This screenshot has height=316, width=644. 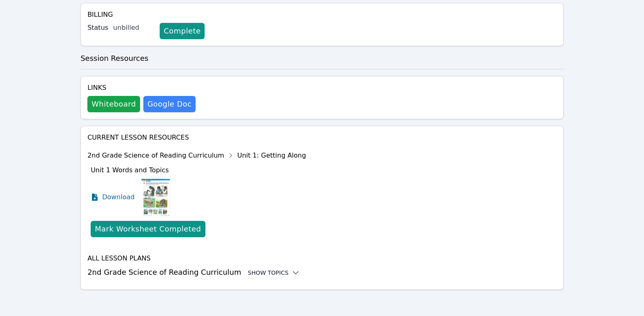 I want to click on img: Unit 1 Words and Topics, so click(x=156, y=197).